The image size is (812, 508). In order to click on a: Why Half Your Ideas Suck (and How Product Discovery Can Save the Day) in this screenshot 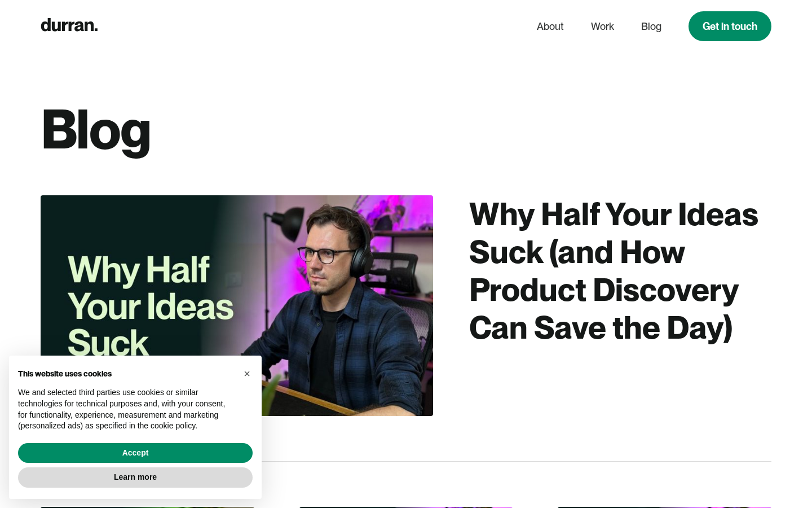, I will do `click(406, 305)`.